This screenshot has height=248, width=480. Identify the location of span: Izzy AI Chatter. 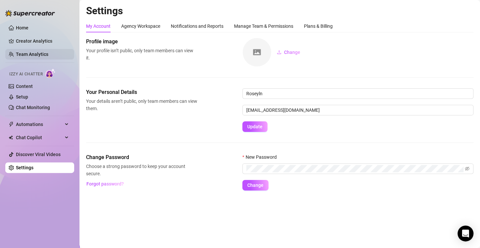
(26, 74).